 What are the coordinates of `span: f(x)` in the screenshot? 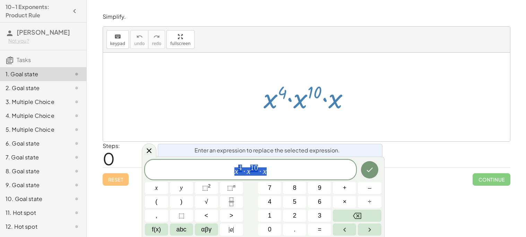 It's located at (156, 229).